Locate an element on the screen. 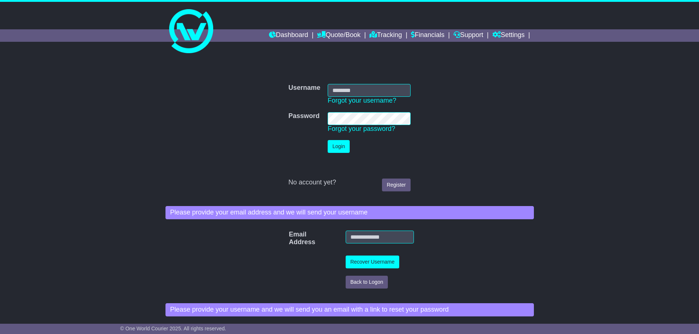  a: Tracking is located at coordinates (385, 36).